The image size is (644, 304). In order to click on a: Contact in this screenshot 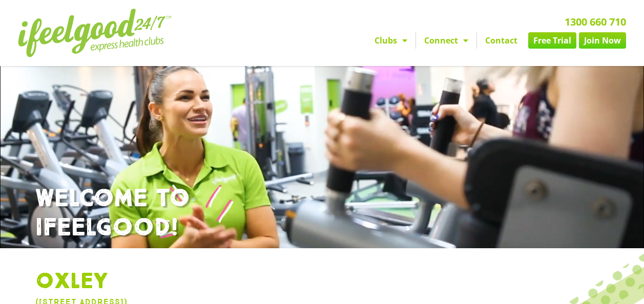, I will do `click(501, 40)`.